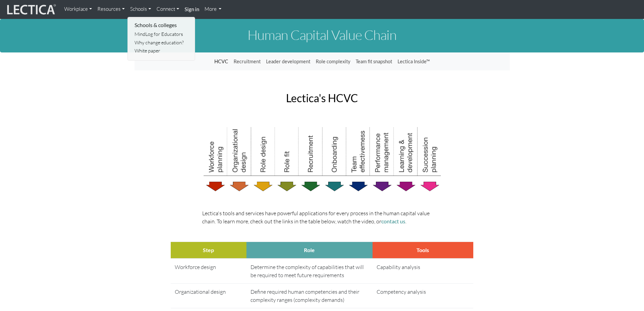  I want to click on img: Human Capital Value Chain image, so click(322, 159).